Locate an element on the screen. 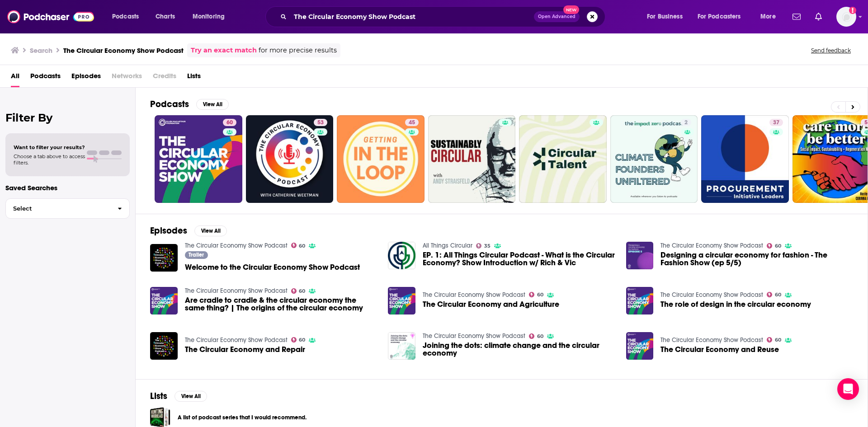 The width and height of the screenshot is (868, 427). span: Joining the dots: climate change and the circular economy is located at coordinates (519, 349).